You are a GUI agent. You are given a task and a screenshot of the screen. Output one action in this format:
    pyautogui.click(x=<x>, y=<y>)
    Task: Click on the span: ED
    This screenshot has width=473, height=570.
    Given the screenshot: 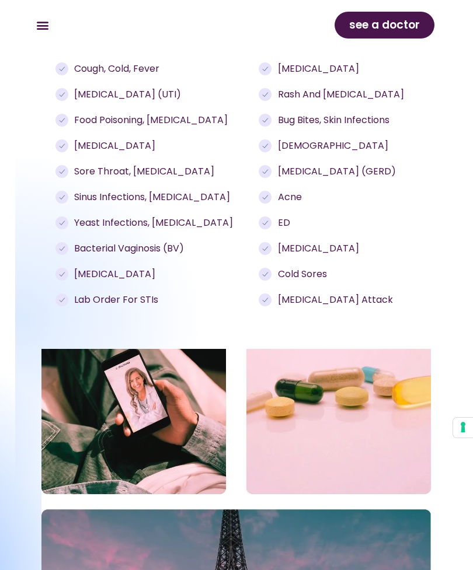 What is the action you would take?
    pyautogui.click(x=282, y=223)
    